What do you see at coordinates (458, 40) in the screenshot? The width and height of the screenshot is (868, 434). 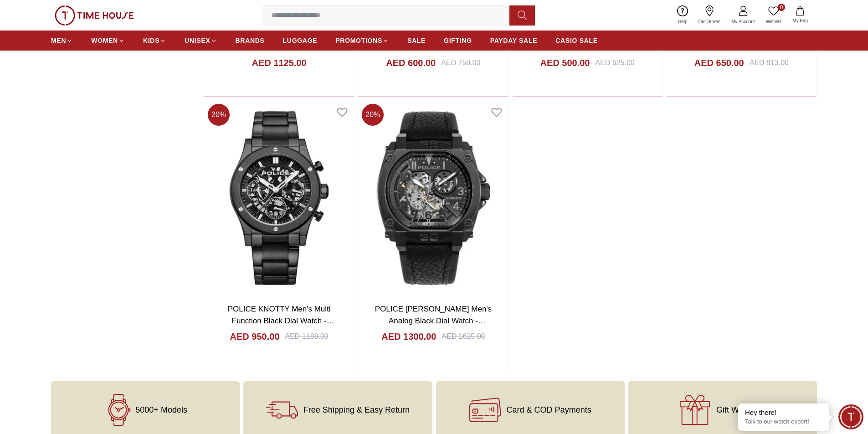 I see `span: GIFTING` at bounding box center [458, 40].